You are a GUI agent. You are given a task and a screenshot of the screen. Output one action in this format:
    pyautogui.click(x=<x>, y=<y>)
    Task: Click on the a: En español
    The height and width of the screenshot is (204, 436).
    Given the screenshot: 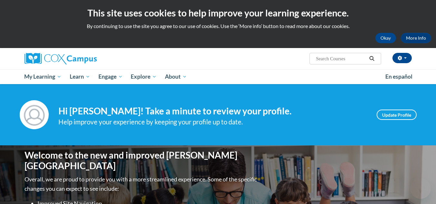 What is the action you would take?
    pyautogui.click(x=399, y=77)
    